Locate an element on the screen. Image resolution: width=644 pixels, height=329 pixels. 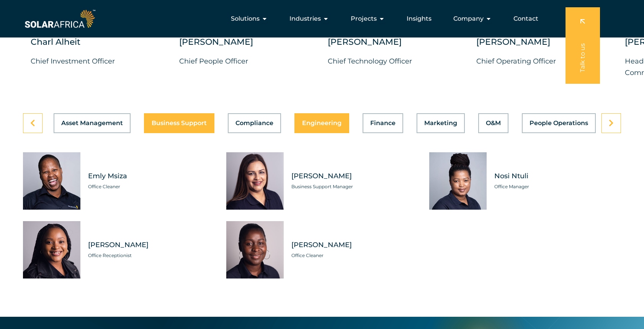
span: Office Manager is located at coordinates (557, 187).